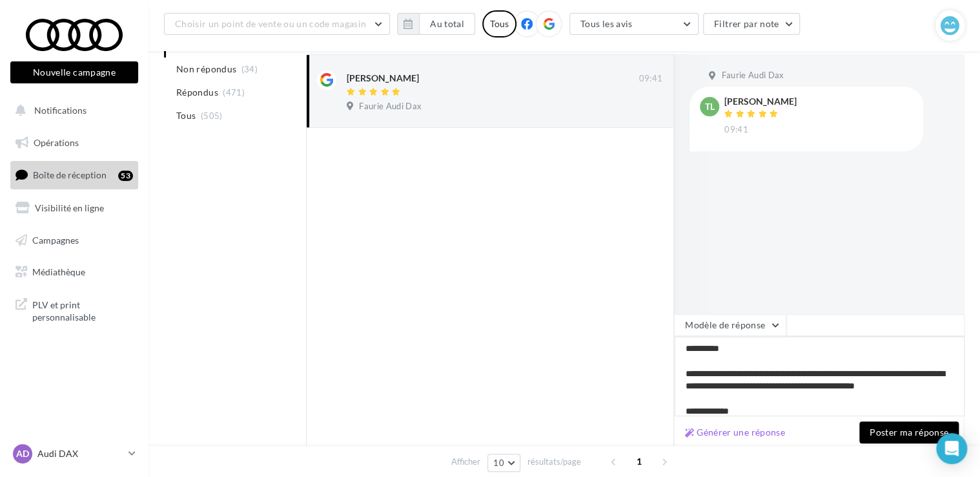  Describe the element at coordinates (270, 23) in the screenshot. I see `span: Choisir un point de vente ou un code magasin` at that location.